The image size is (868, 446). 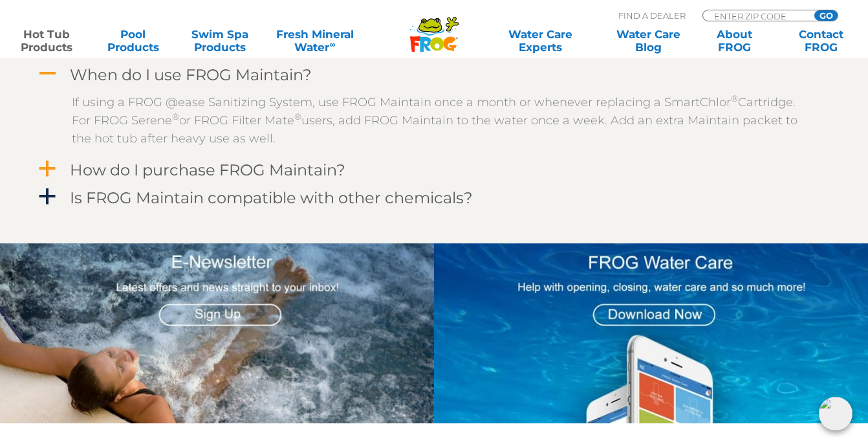 I want to click on a: Hot TubProducts, so click(x=46, y=40).